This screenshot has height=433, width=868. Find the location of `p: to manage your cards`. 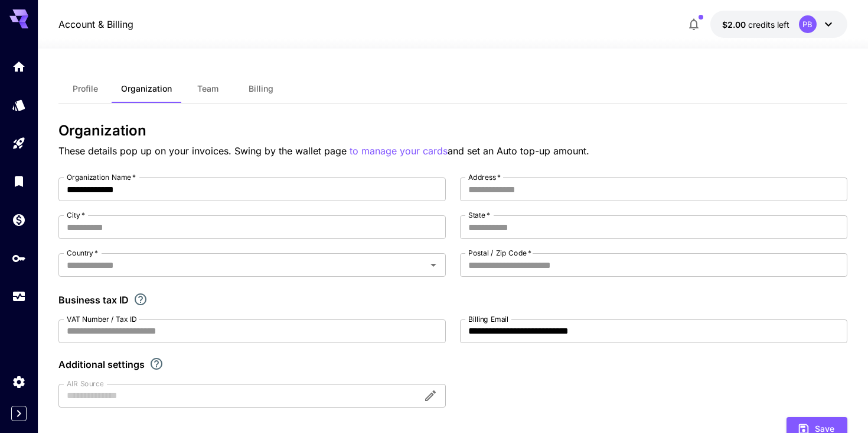

p: to manage your cards is located at coordinates (399, 150).